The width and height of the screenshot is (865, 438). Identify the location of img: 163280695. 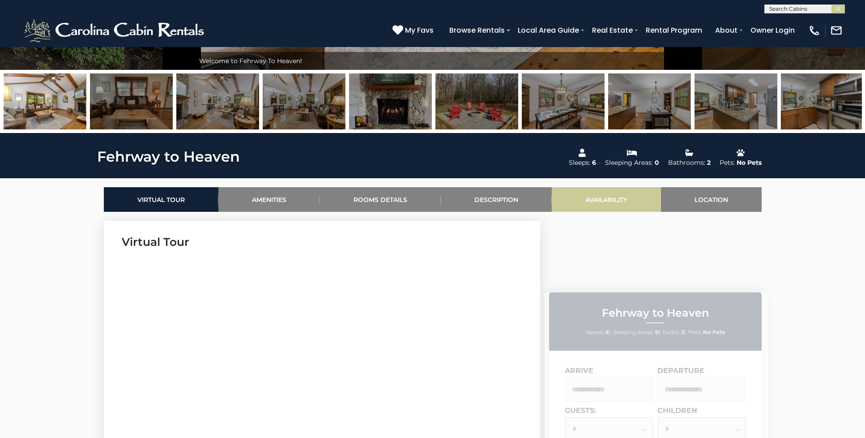
(477, 101).